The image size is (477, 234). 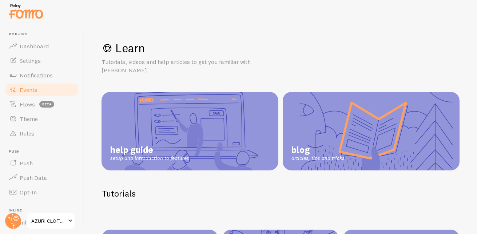 I want to click on a: help guide setup and introduction to features, so click(x=190, y=131).